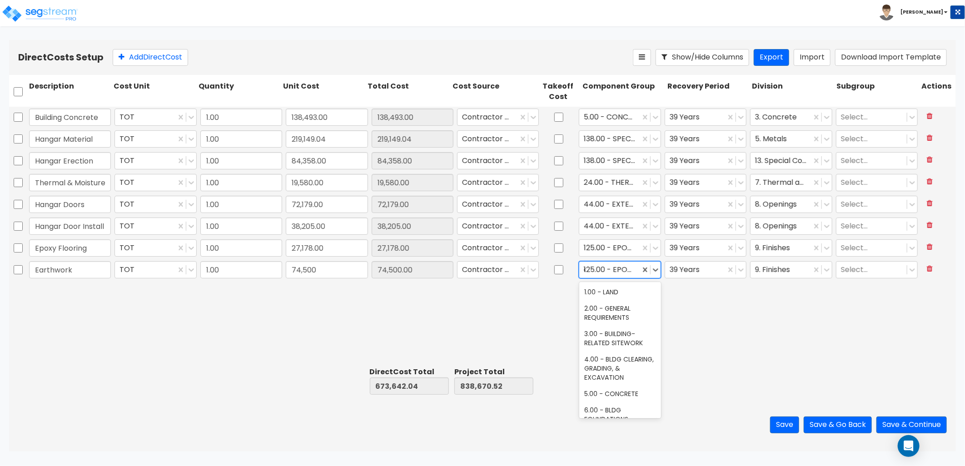 The width and height of the screenshot is (965, 466). What do you see at coordinates (708, 92) in the screenshot?
I see `div: Recovery Period` at bounding box center [708, 92].